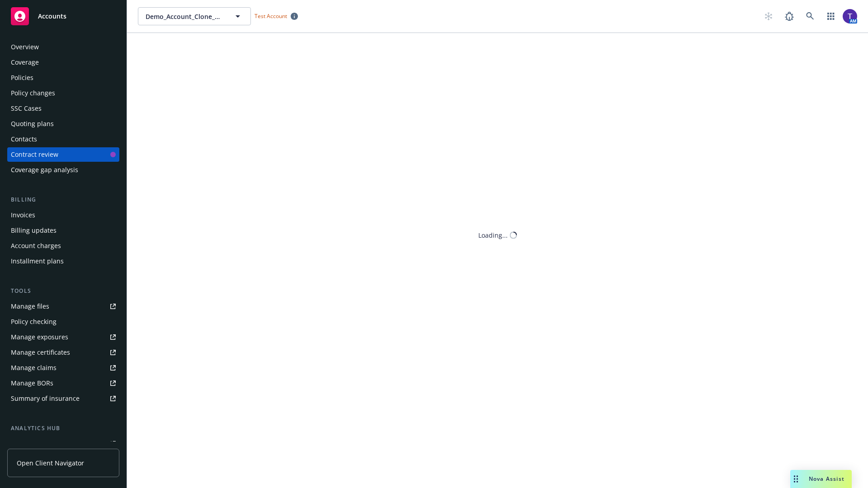  I want to click on a: Contract review, so click(63, 155).